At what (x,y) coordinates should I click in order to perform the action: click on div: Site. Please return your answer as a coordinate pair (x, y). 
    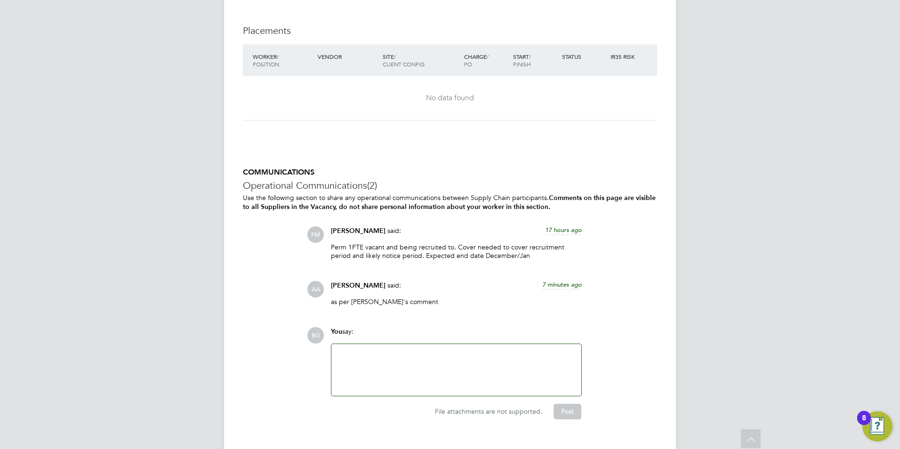
    Looking at the image, I should click on (421, 60).